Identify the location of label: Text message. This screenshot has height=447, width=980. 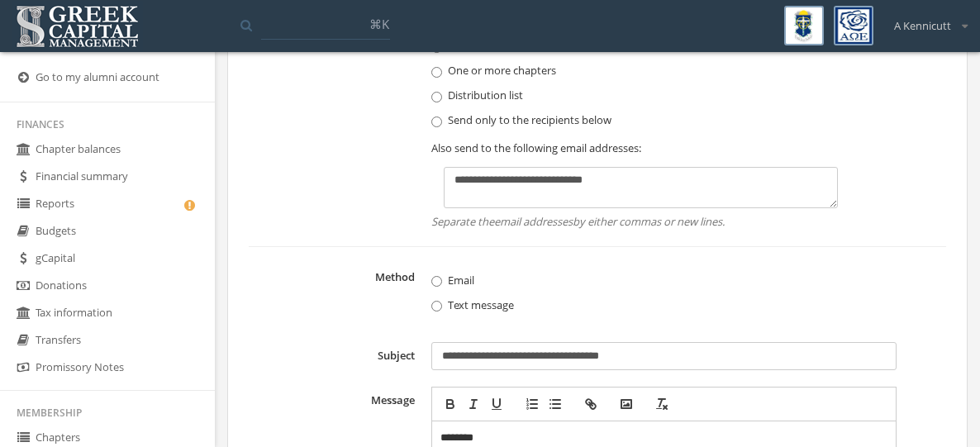
(640, 305).